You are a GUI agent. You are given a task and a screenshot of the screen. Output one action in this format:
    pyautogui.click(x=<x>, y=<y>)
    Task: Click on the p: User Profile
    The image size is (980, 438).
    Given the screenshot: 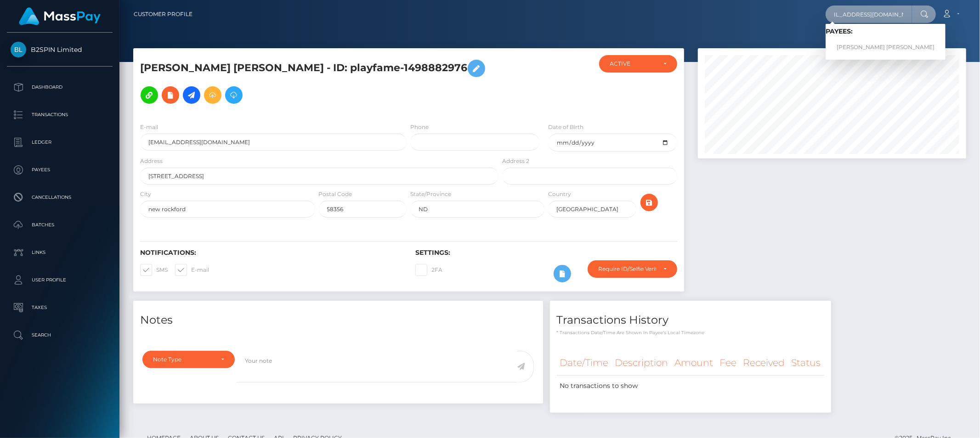 What is the action you would take?
    pyautogui.click(x=60, y=280)
    